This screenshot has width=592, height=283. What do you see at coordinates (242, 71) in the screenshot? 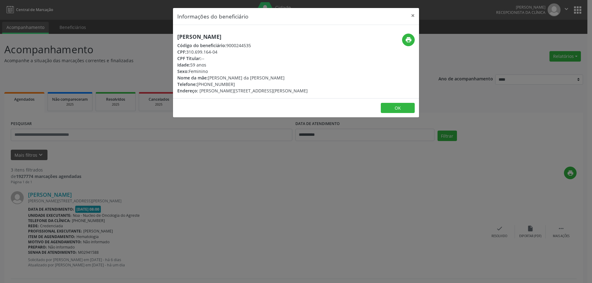
I see `div: Feminino` at bounding box center [242, 71].